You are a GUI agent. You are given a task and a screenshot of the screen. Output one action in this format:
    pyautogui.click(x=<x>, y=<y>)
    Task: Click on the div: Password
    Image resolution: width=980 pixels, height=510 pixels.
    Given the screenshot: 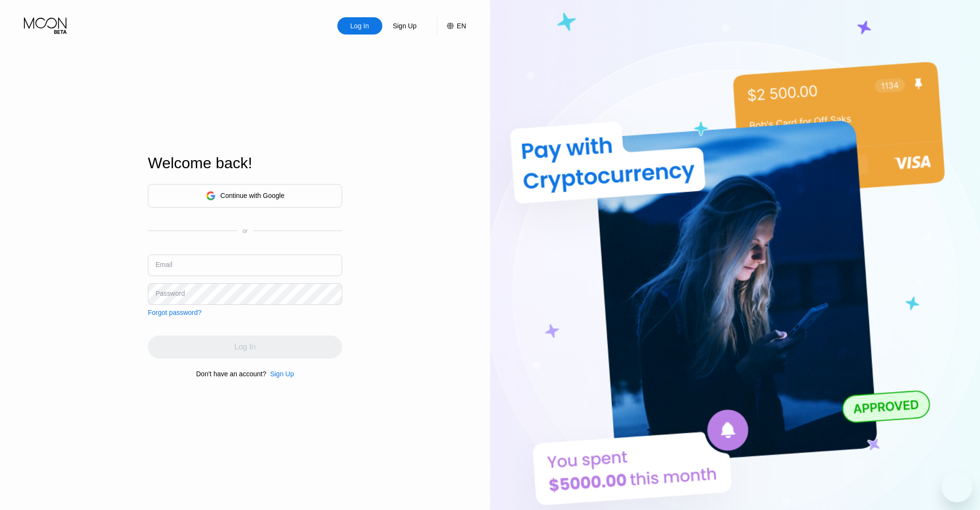 What is the action you would take?
    pyautogui.click(x=170, y=293)
    